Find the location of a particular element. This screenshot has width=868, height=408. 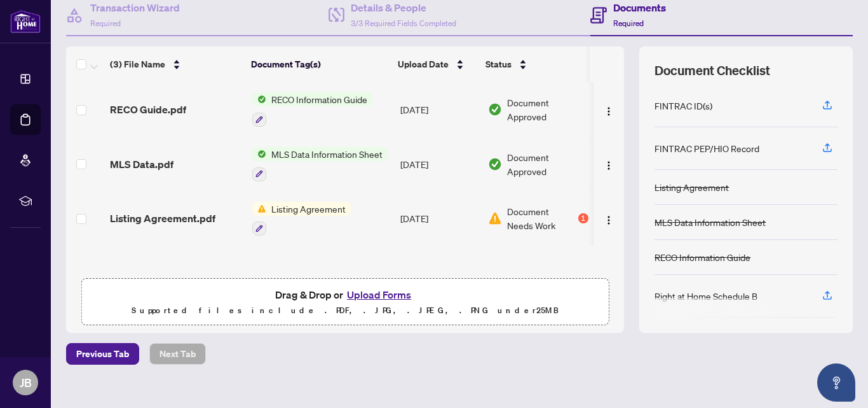

button: Status IconListing Agreement is located at coordinates (301, 219).